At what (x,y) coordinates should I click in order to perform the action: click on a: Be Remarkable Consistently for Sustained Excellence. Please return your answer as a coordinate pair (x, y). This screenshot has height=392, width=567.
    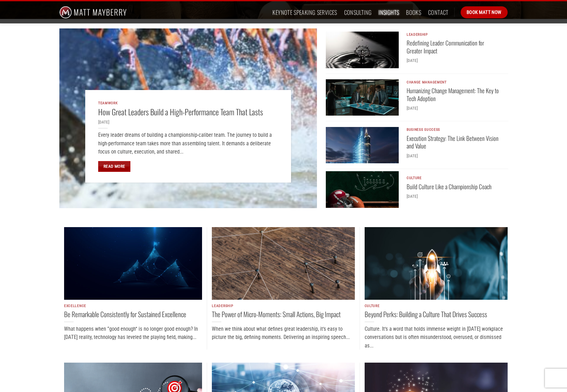
    Looking at the image, I should click on (125, 314).